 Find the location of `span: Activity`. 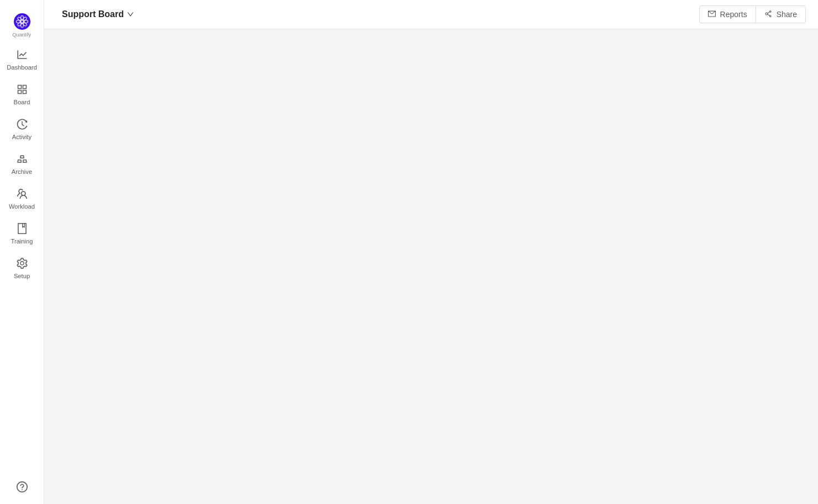

span: Activity is located at coordinates (22, 137).